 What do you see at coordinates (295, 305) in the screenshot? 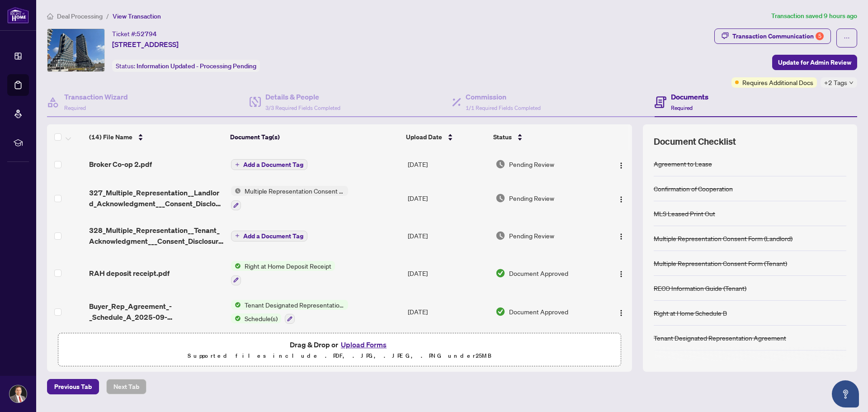
I see `span: Tenant Designated Representation Agreement` at bounding box center [295, 305].